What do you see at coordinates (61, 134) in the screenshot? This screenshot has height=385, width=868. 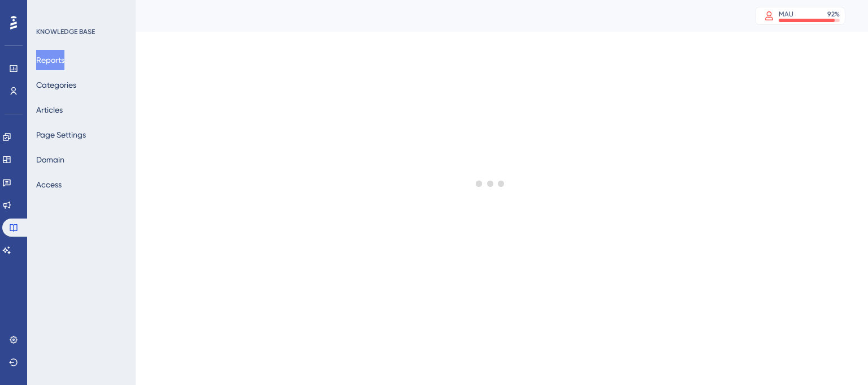 I see `button: Page Settings` at bounding box center [61, 134].